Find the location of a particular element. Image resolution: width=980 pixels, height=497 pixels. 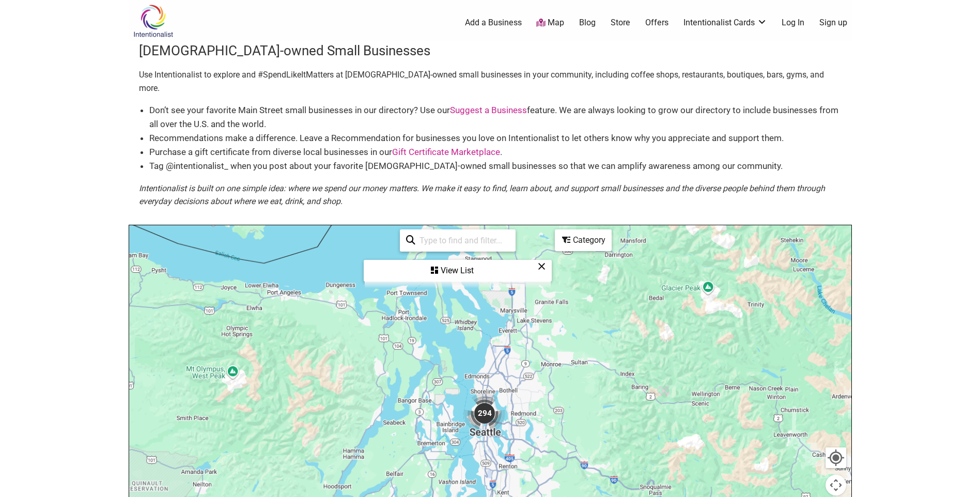

div: Type to search and filter is located at coordinates (458, 240).